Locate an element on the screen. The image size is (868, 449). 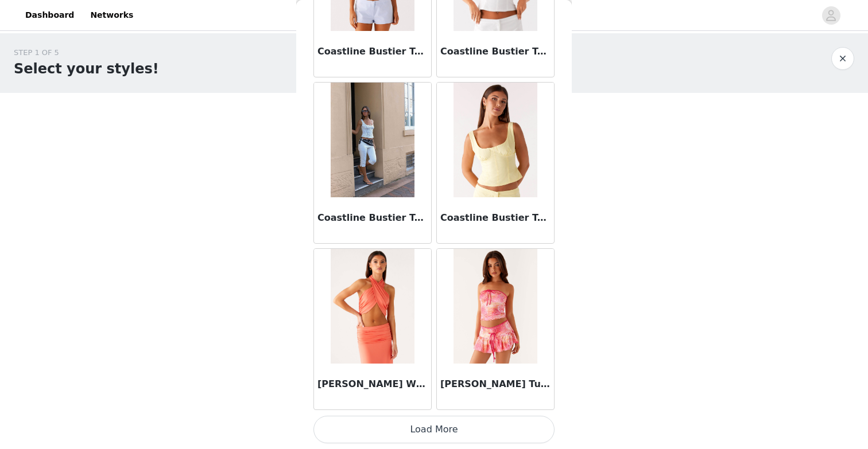
div: STEP 1 OF 5 is located at coordinates (86, 53).